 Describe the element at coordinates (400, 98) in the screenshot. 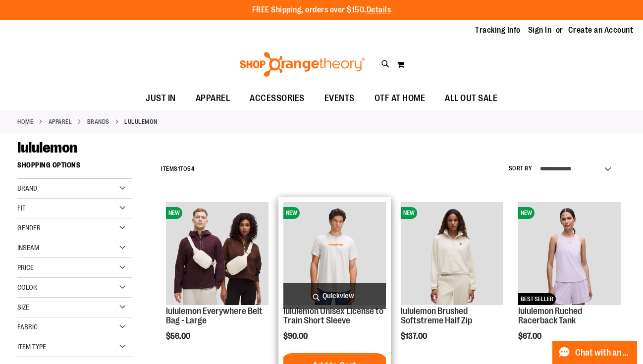

I see `span: OTF AT HOME` at that location.